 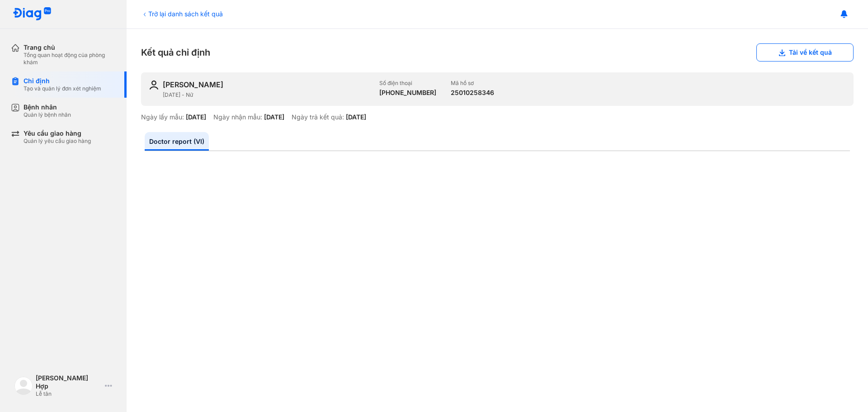 What do you see at coordinates (408, 83) in the screenshot?
I see `div: Số điện thoại` at bounding box center [408, 83].